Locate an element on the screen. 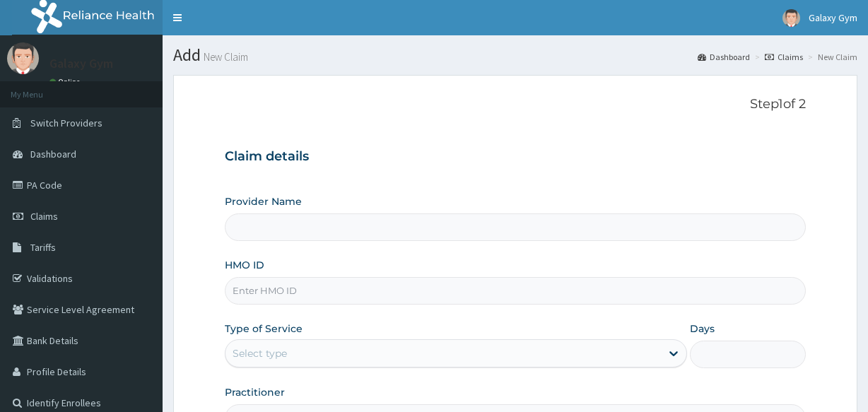 Image resolution: width=868 pixels, height=412 pixels. h1: Add is located at coordinates (516, 55).